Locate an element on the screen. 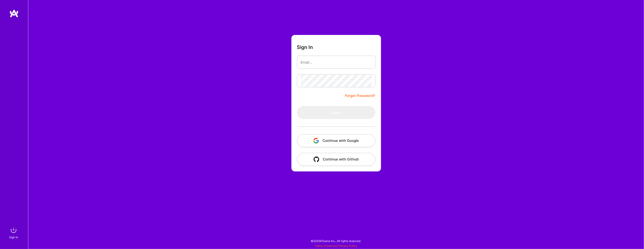  button: Continue with Github is located at coordinates (336, 159).